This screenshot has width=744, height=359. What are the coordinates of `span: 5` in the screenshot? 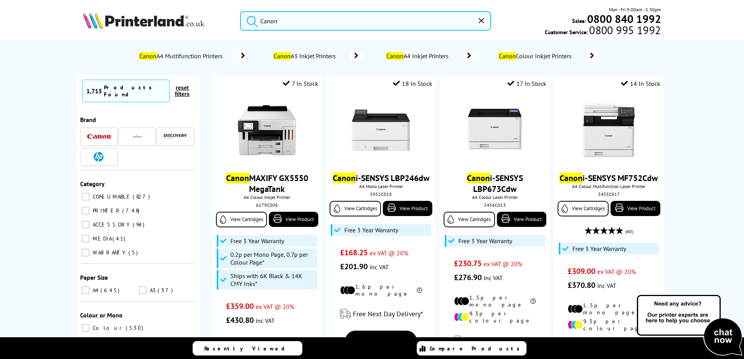 It's located at (134, 253).